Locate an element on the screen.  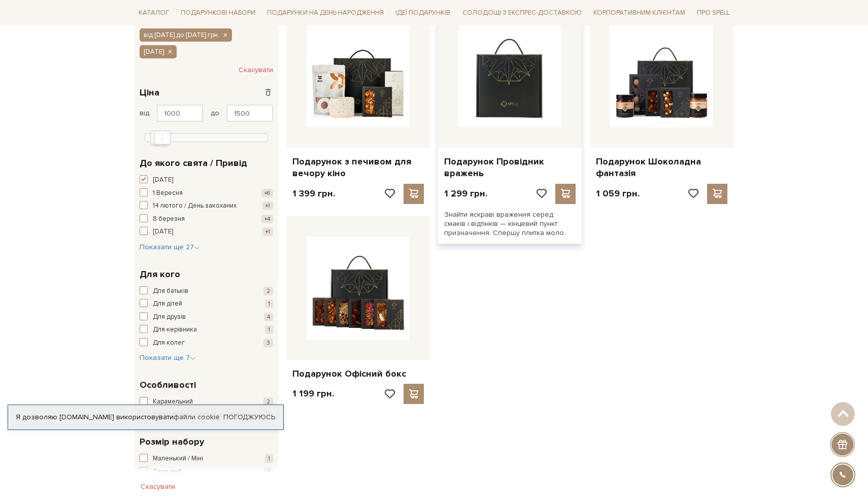
a: Про Spell is located at coordinates (713, 13).